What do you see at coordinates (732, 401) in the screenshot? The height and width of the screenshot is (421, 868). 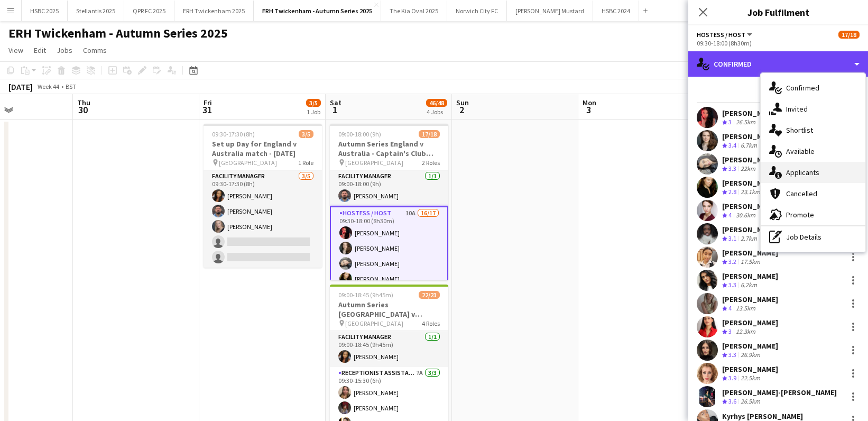 I see `span: 3.6` at bounding box center [732, 401].